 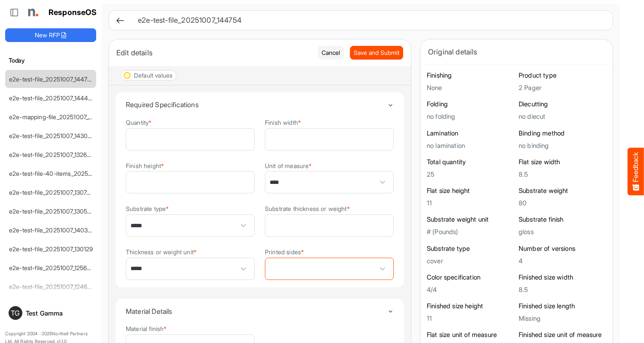 What do you see at coordinates (562, 278) in the screenshot?
I see `h6: Finished size width` at bounding box center [562, 278].